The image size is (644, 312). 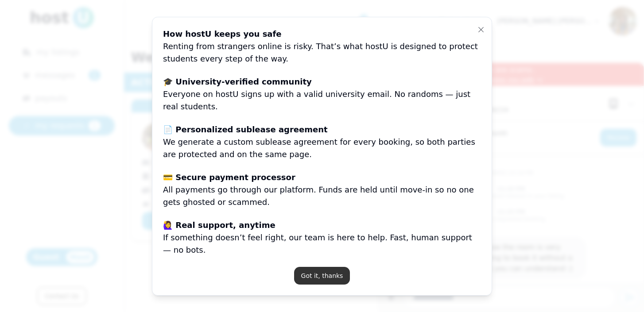 What do you see at coordinates (322, 178) in the screenshot?
I see `p: 💳 Secure payment processor` at bounding box center [322, 178].